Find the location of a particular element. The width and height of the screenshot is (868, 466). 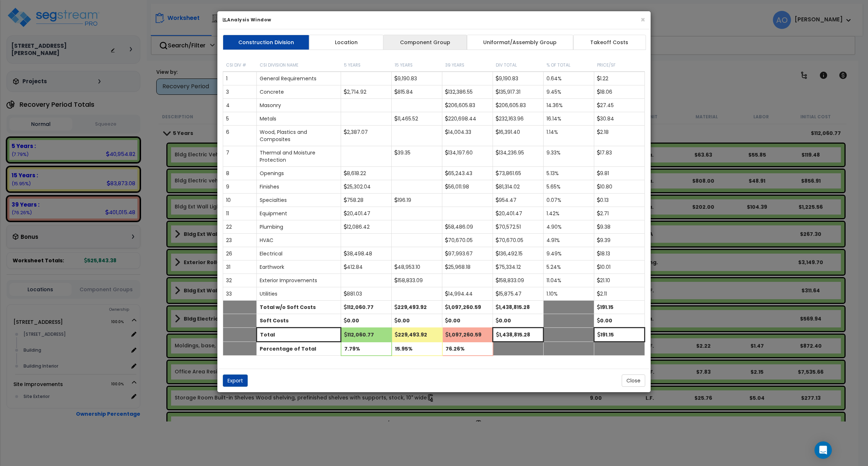

td: 9.39 is located at coordinates (620, 240).